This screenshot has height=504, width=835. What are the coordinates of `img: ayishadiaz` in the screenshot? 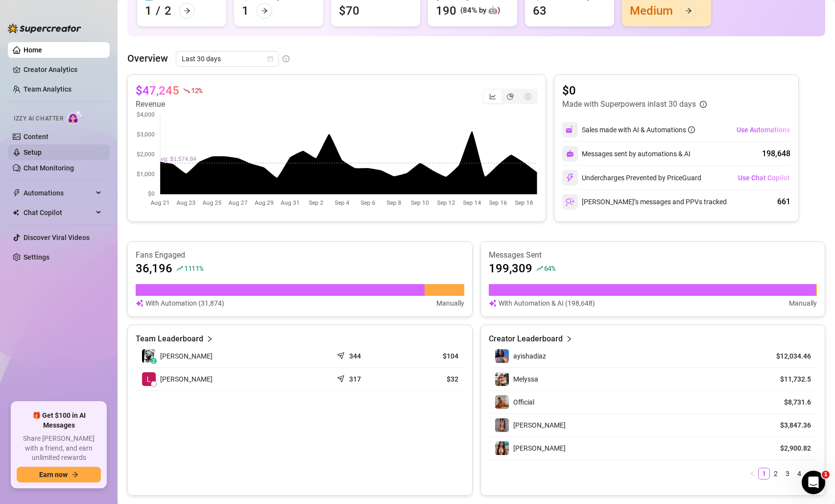 It's located at (502, 356).